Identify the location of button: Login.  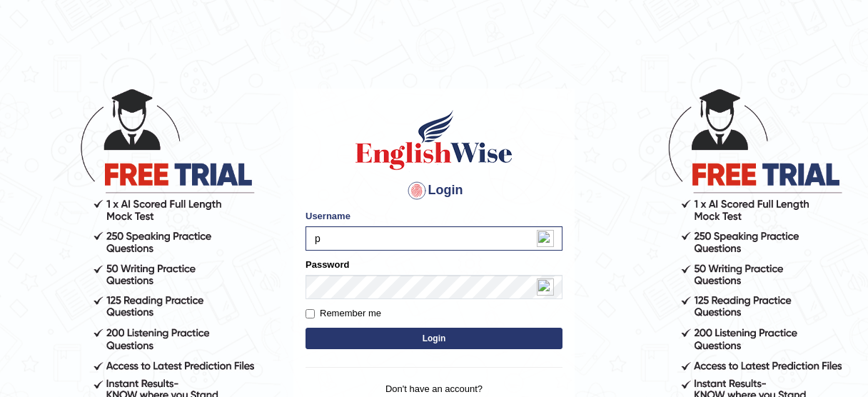
(434, 338).